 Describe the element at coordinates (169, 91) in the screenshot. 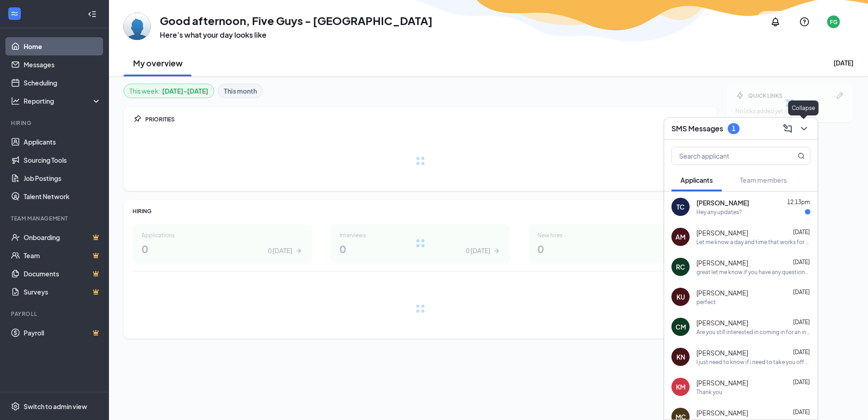

I see `div: This week :` at that location.